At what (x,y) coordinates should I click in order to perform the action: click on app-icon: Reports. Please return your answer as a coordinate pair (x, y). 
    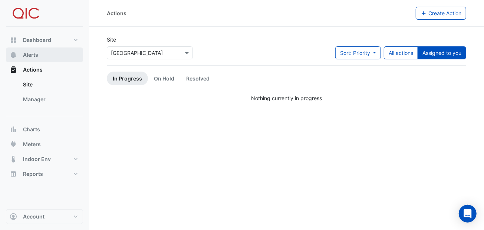
    Looking at the image, I should click on (13, 174).